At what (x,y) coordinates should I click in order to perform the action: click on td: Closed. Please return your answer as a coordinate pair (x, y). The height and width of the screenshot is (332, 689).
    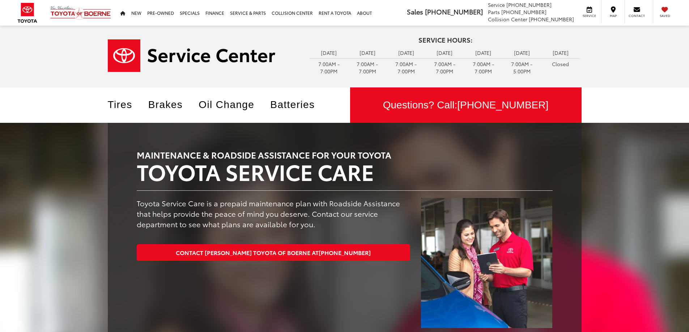
    Looking at the image, I should click on (560, 64).